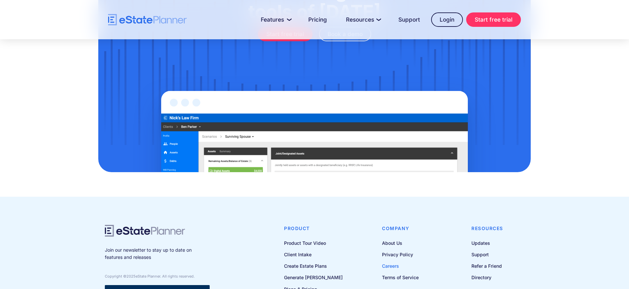 The width and height of the screenshot is (629, 289). Describe the element at coordinates (313, 229) in the screenshot. I see `h4: Product` at that location.